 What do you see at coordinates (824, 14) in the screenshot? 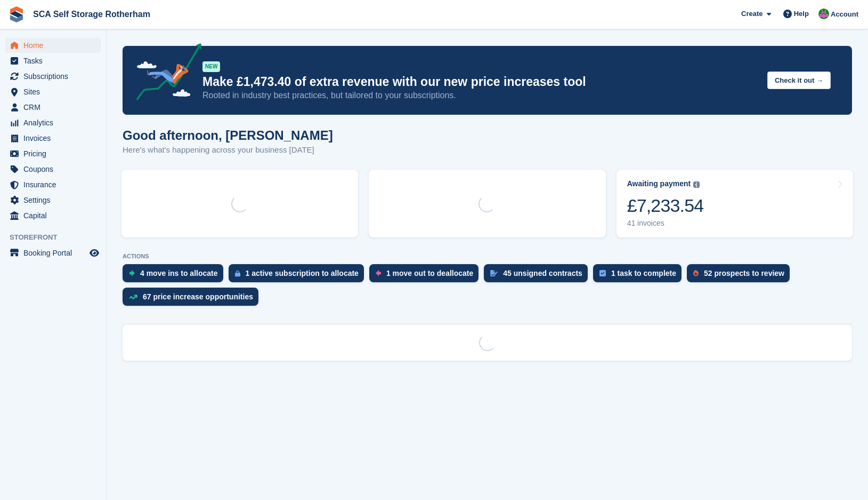
I see `img: Sarah Race` at bounding box center [824, 14].